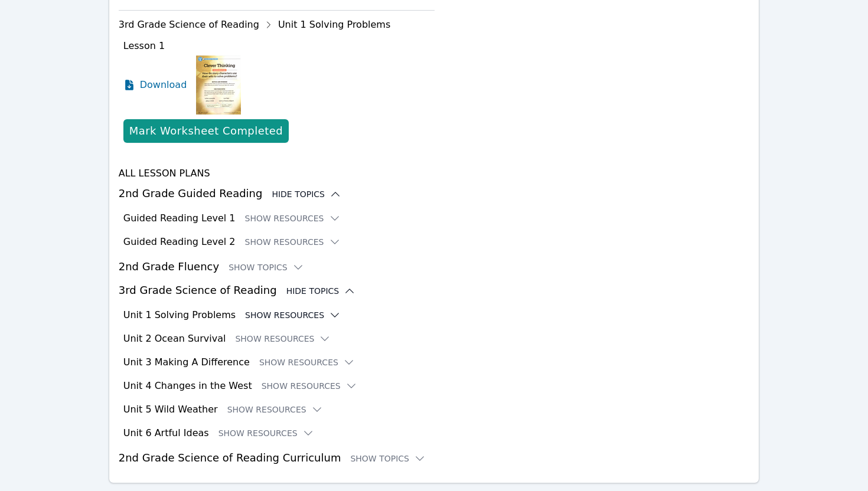 This screenshot has width=868, height=491. I want to click on h3: Guided Reading Level 1, so click(180, 219).